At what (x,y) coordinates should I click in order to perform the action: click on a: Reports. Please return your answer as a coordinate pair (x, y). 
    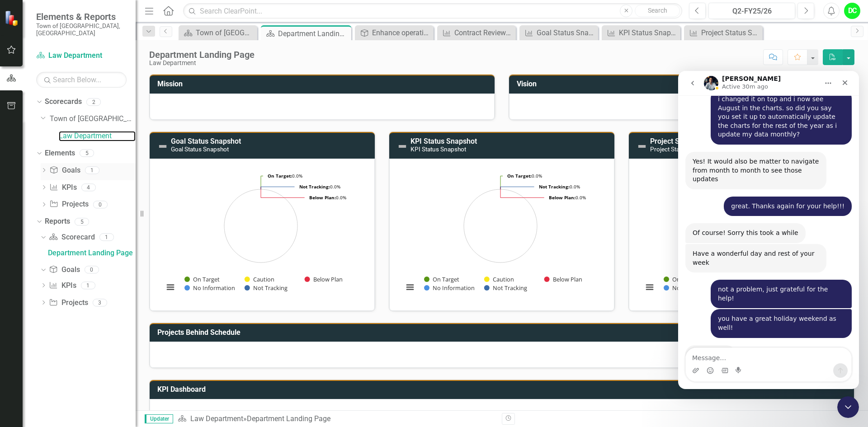
    Looking at the image, I should click on (57, 221).